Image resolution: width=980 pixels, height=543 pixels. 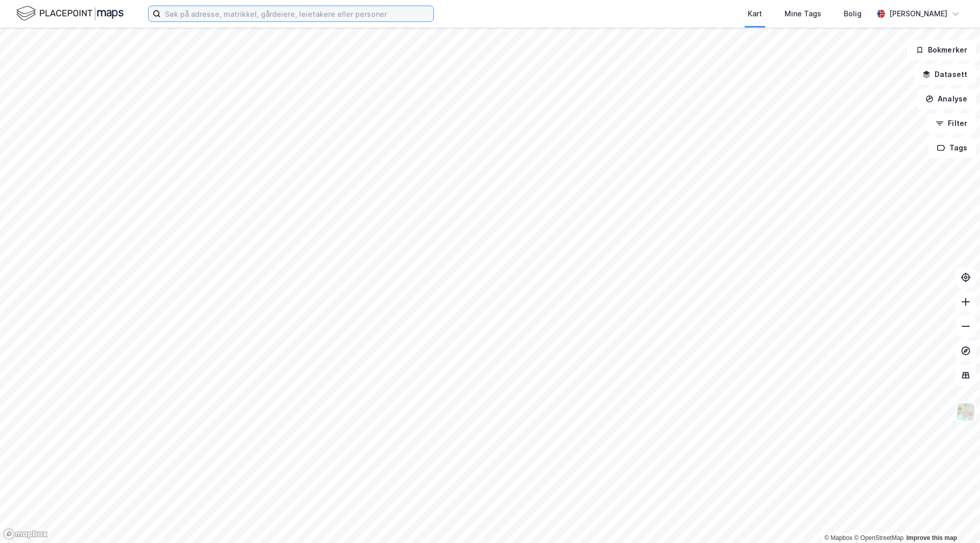 What do you see at coordinates (952, 148) in the screenshot?
I see `button: Tags` at bounding box center [952, 148].